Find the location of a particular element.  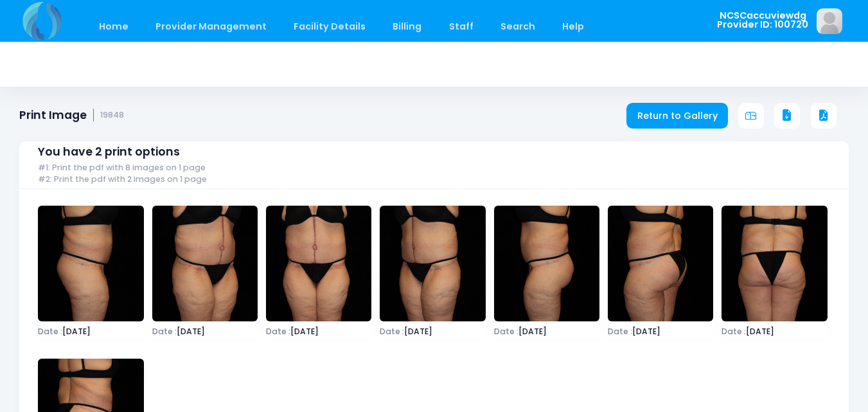

span: You have 2 print options is located at coordinates (109, 152).